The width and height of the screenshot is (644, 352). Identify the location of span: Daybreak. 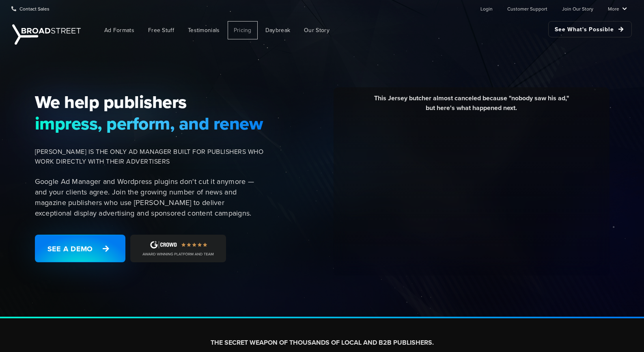
(278, 30).